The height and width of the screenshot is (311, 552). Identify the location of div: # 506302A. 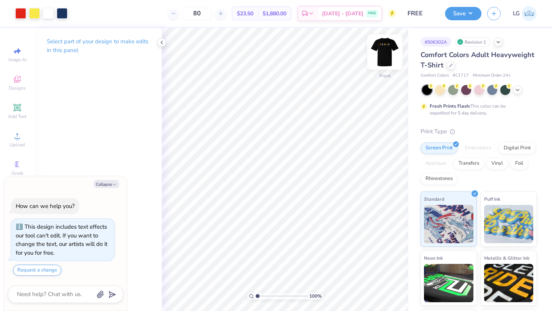
(436, 42).